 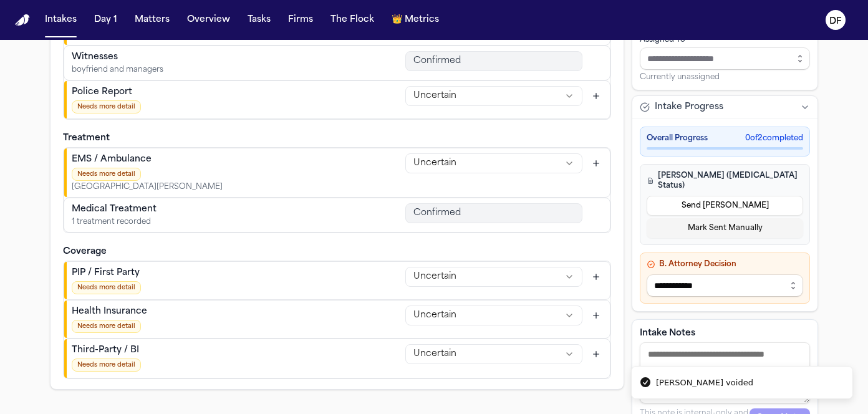 What do you see at coordinates (494, 354) in the screenshot?
I see `button: Third-Party / BI status` at bounding box center [494, 354].